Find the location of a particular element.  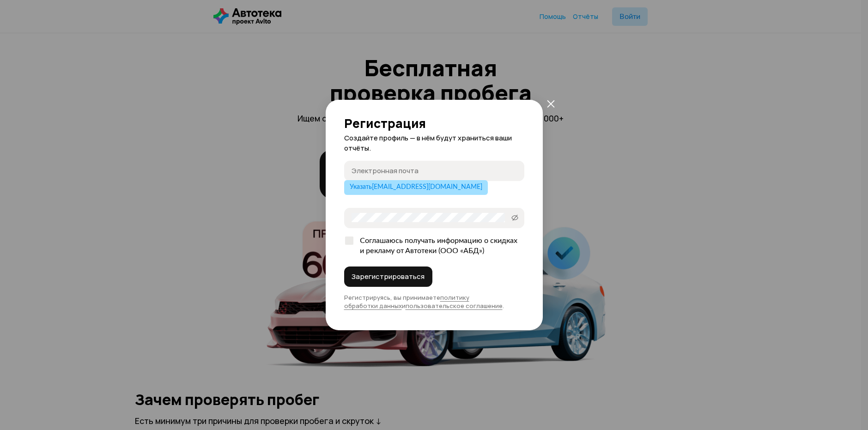

a: пользовательское соглашение is located at coordinates (454, 306).